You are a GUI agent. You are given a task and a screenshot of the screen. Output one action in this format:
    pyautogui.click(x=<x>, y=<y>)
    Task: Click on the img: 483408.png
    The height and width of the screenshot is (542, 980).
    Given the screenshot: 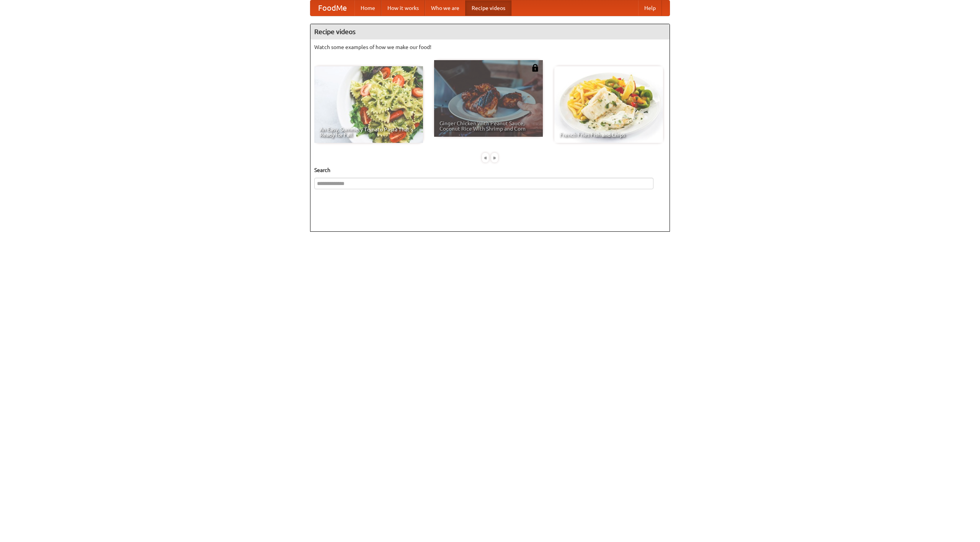 What is the action you would take?
    pyautogui.click(x=535, y=68)
    